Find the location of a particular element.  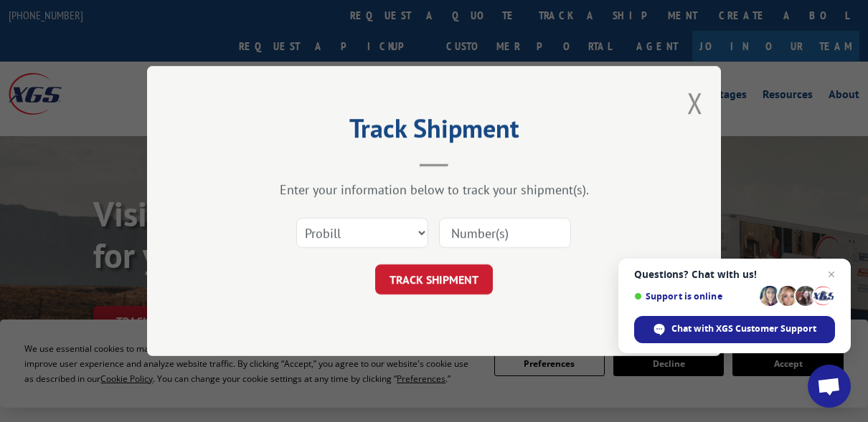

span: Chat with XGS Customer Support is located at coordinates (743, 329).